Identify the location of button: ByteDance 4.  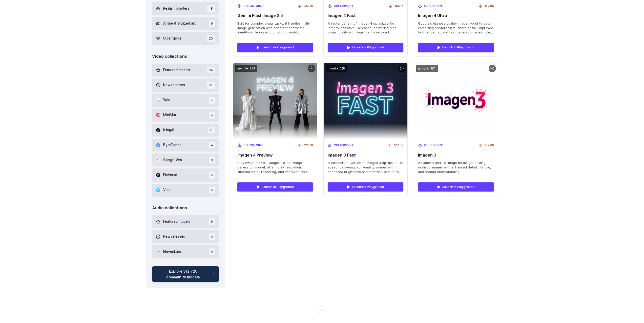
(185, 145).